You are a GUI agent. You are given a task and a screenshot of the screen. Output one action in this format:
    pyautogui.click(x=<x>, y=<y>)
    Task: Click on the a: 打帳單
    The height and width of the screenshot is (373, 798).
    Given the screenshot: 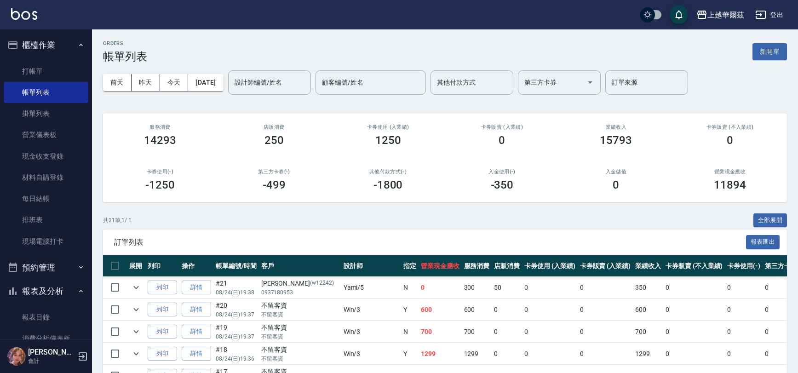 What is the action you would take?
    pyautogui.click(x=46, y=71)
    